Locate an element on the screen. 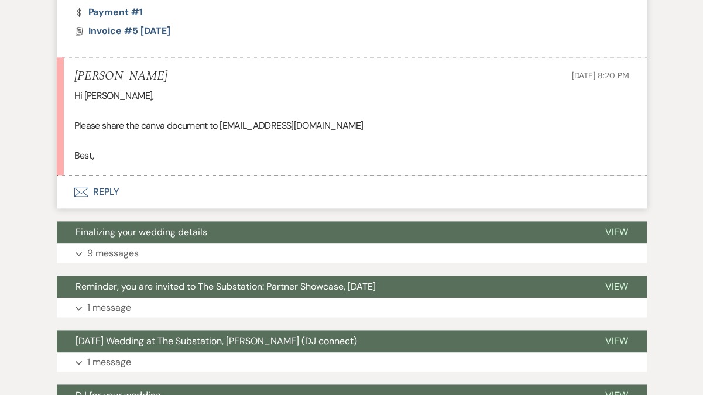 Image resolution: width=703 pixels, height=395 pixels. span: Finalizing your wedding details is located at coordinates (141, 232).